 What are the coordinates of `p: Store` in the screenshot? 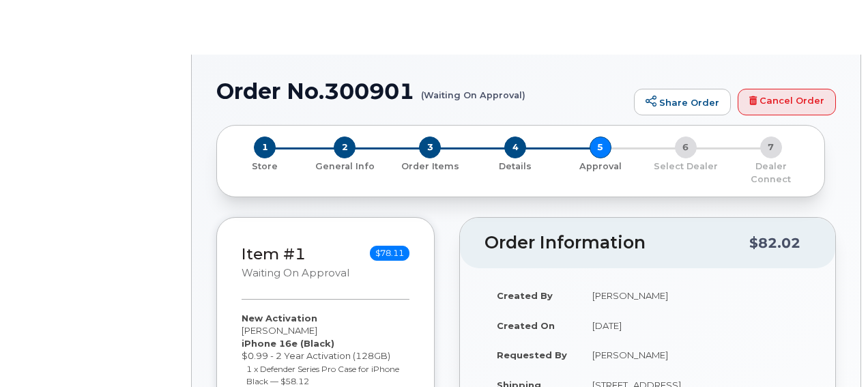 It's located at (265, 167).